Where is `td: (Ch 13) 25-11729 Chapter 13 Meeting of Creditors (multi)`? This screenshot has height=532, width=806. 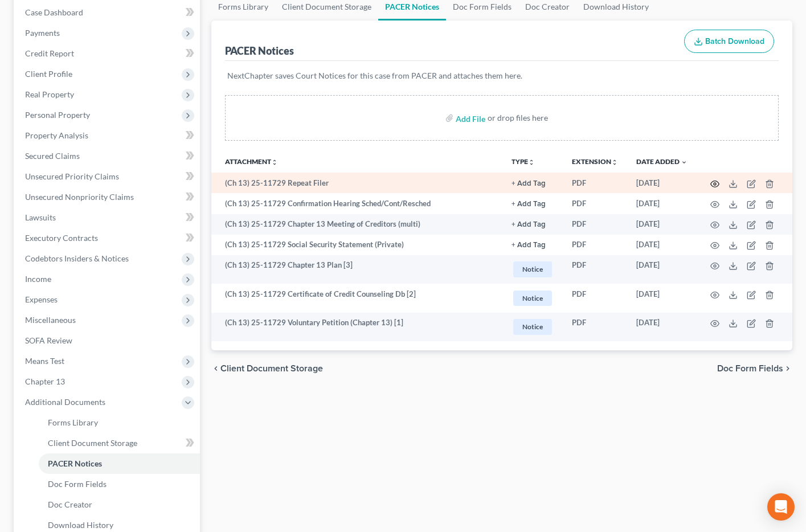 td: (Ch 13) 25-11729 Chapter 13 Meeting of Creditors (multi) is located at coordinates (356, 225).